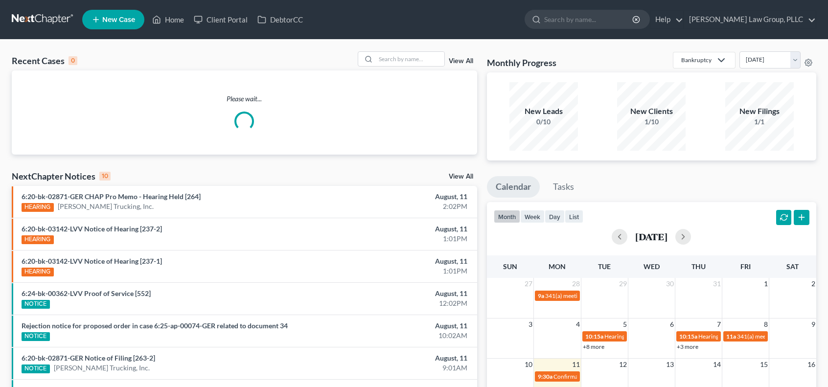  What do you see at coordinates (513, 187) in the screenshot?
I see `a: Calendar` at bounding box center [513, 187].